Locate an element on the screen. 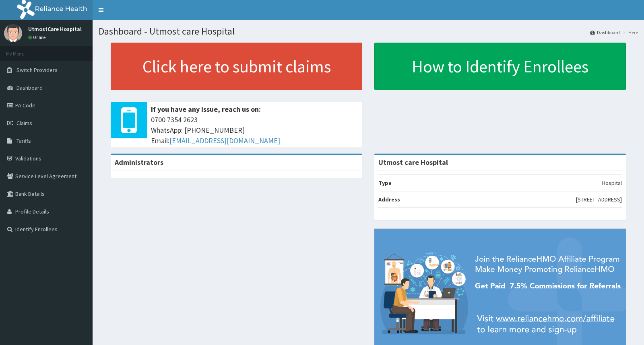 This screenshot has width=644, height=345. span: Tariffs is located at coordinates (24, 141).